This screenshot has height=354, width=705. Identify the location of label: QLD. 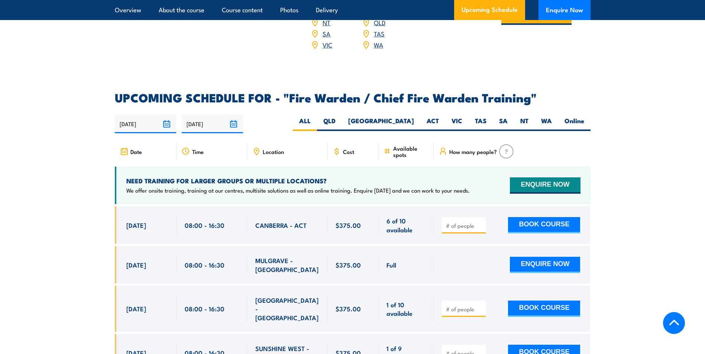
(329, 124).